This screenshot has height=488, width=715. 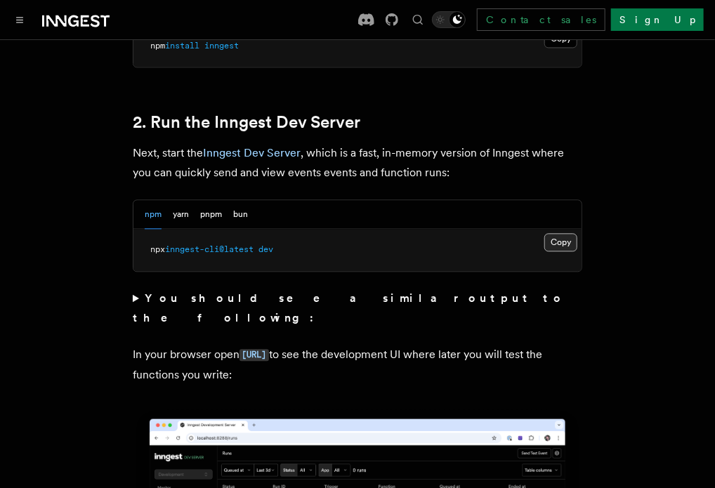 What do you see at coordinates (157, 249) in the screenshot?
I see `span: npx` at bounding box center [157, 249].